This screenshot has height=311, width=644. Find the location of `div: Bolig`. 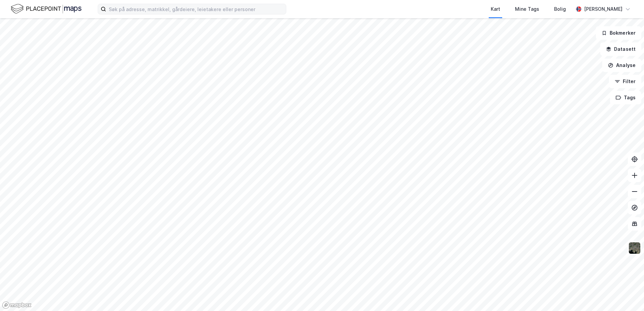

div: Bolig is located at coordinates (560, 9).